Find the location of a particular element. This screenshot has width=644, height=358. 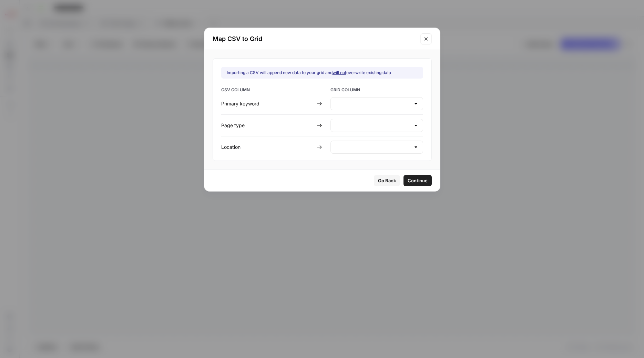

button: Go Back is located at coordinates (387, 181).